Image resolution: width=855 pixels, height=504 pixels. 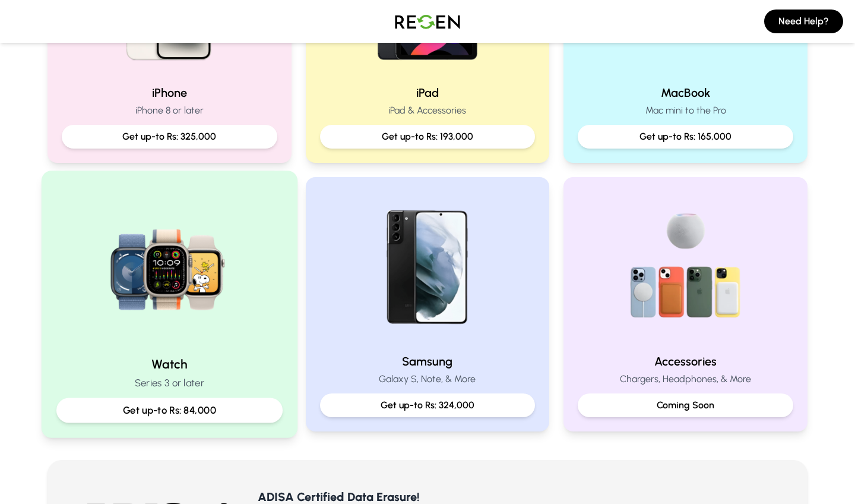 What do you see at coordinates (804, 21) in the screenshot?
I see `a: Need Help?` at bounding box center [804, 21].